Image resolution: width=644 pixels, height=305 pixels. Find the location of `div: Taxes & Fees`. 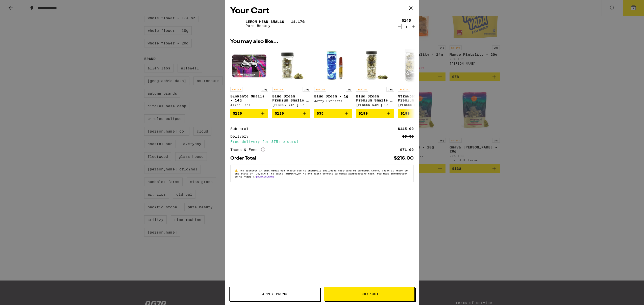

div: Taxes & Fees is located at coordinates (248, 149).